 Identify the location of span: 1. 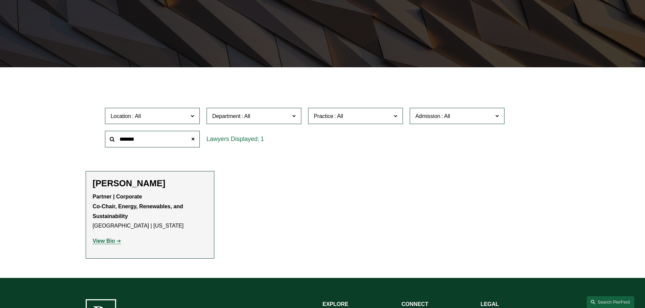
(262, 139).